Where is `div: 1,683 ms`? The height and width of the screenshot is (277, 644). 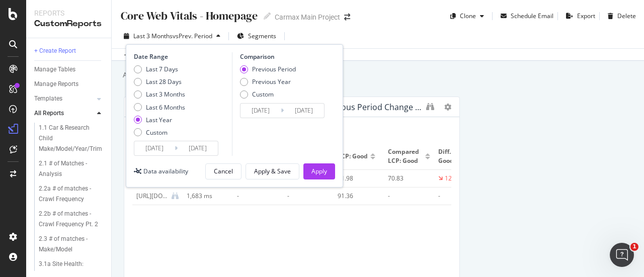
div: 1,683 ms is located at coordinates (206, 196).